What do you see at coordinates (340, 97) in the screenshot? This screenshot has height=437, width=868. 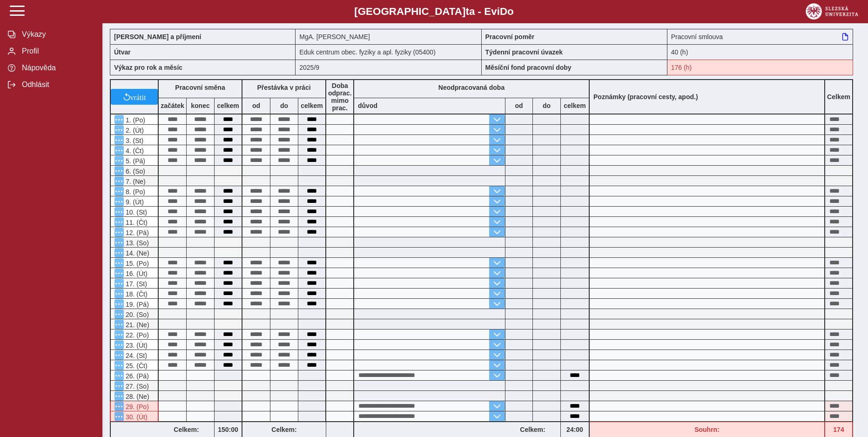 I see `b: Doba odprac. mimo prac.` at bounding box center [340, 97].